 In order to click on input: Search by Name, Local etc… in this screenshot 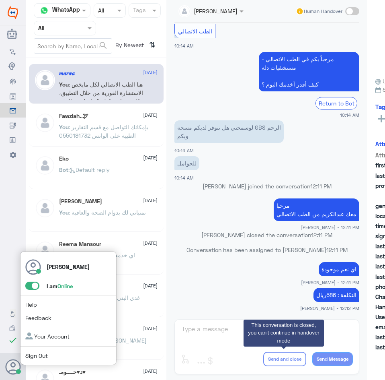, I will do `click(73, 46)`.